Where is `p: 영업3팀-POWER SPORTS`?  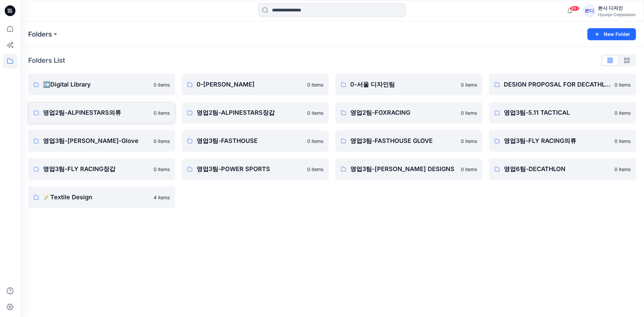
p: 영업3팀-POWER SPORTS is located at coordinates (250, 169).